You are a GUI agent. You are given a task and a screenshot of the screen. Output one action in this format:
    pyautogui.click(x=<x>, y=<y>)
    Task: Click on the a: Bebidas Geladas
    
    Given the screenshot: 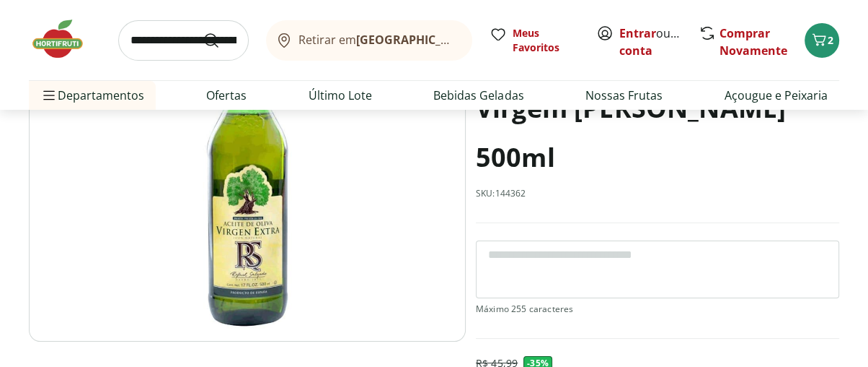 What is the action you would take?
    pyautogui.click(x=478, y=95)
    